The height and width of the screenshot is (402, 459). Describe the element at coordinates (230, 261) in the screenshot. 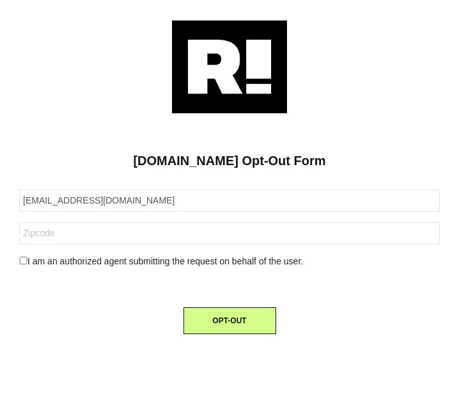

I see `div: I am an authorized agent submitting the request on behalf of the user.` at that location.